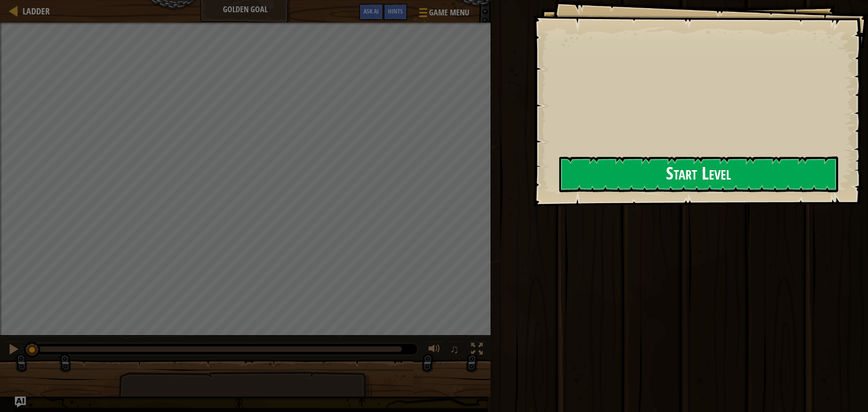  I want to click on span: Hints, so click(395, 11).